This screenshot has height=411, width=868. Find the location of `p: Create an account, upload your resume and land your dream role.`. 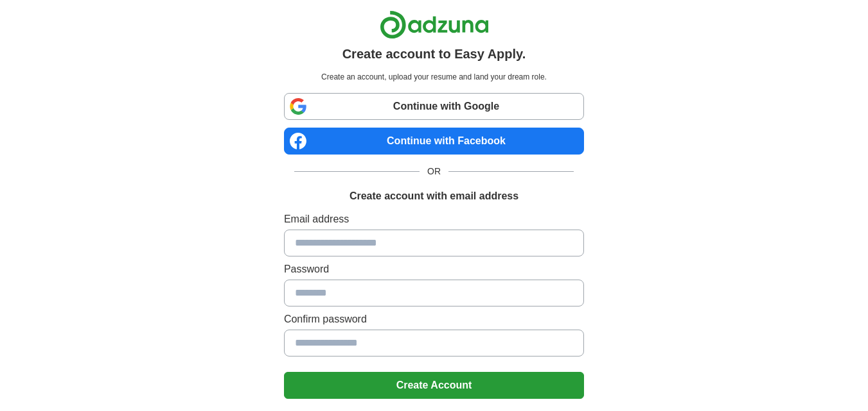

p: Create an account, upload your resume and land your dream role. is located at coordinates (433, 77).